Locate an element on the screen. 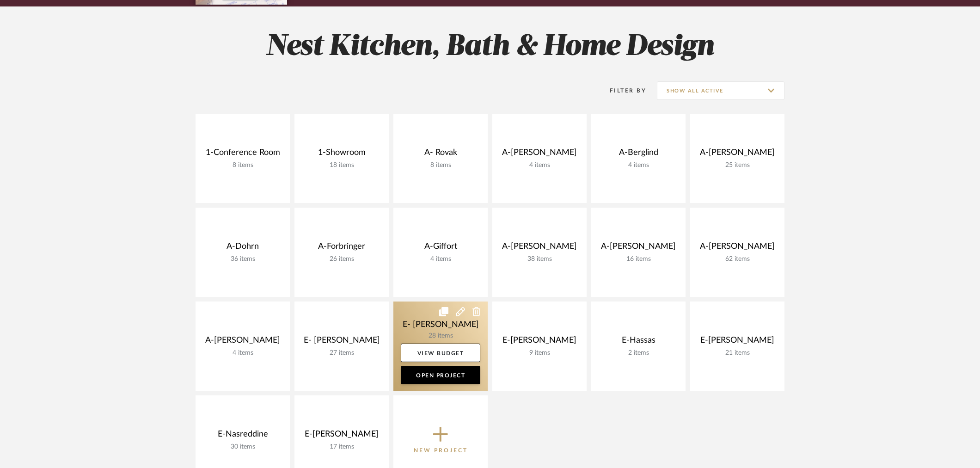 Image resolution: width=980 pixels, height=468 pixels. h2: Nest Kitchen, Bath & Home Design is located at coordinates (490, 46).